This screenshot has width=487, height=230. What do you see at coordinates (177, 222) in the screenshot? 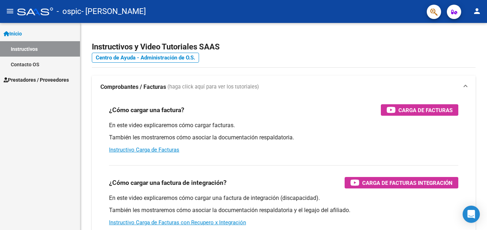
I see `a: Instructivo Carga de Facturas con Recupero x Integración` at bounding box center [177, 222].